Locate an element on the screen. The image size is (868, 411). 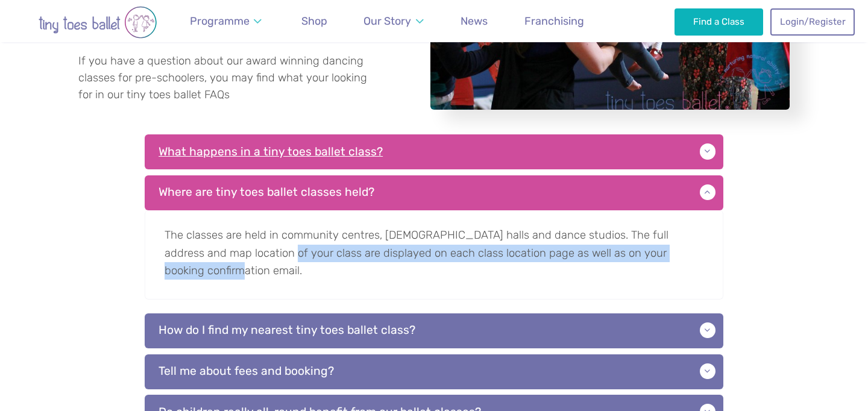
span: Shop is located at coordinates (314, 20).